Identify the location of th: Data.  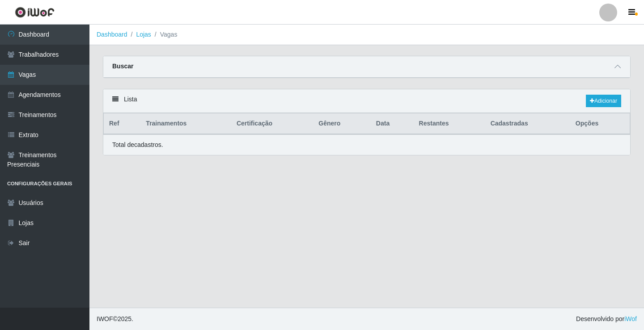
(393, 124).